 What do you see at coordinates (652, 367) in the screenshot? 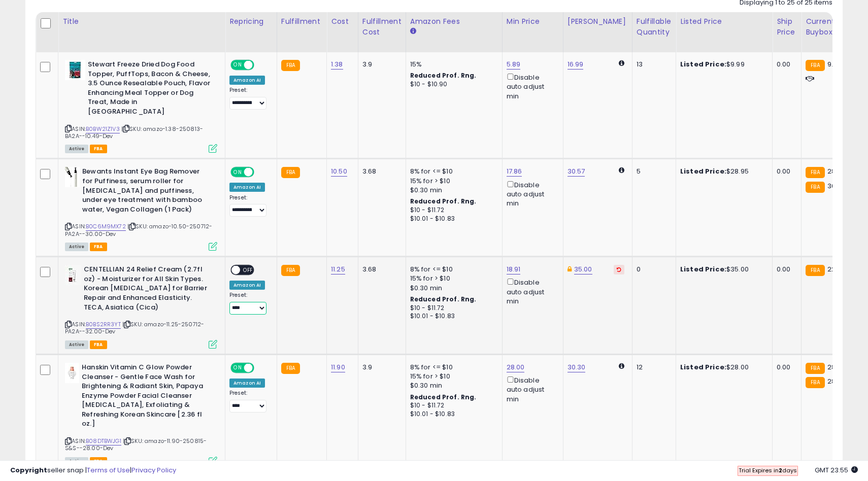
I see `div: 12` at bounding box center [652, 367].